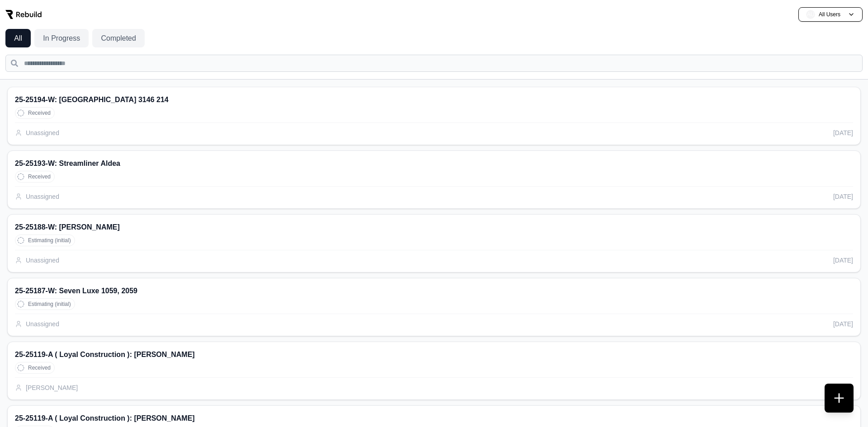 This screenshot has width=868, height=427. What do you see at coordinates (434, 164) in the screenshot?
I see `h2: 25-25193-W: Streamliner Aldea` at bounding box center [434, 164].